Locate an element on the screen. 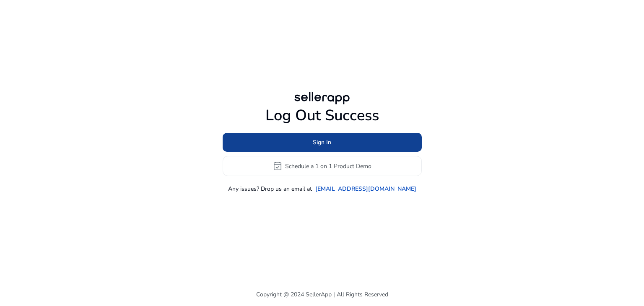  button: Sign In is located at coordinates (322, 142).